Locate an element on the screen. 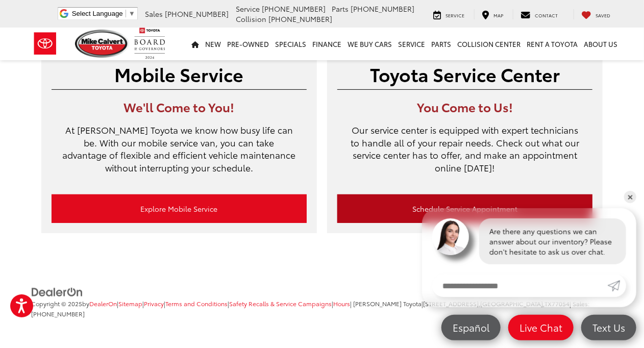 The image size is (644, 348). a: Terms and Conditions is located at coordinates (197, 303).